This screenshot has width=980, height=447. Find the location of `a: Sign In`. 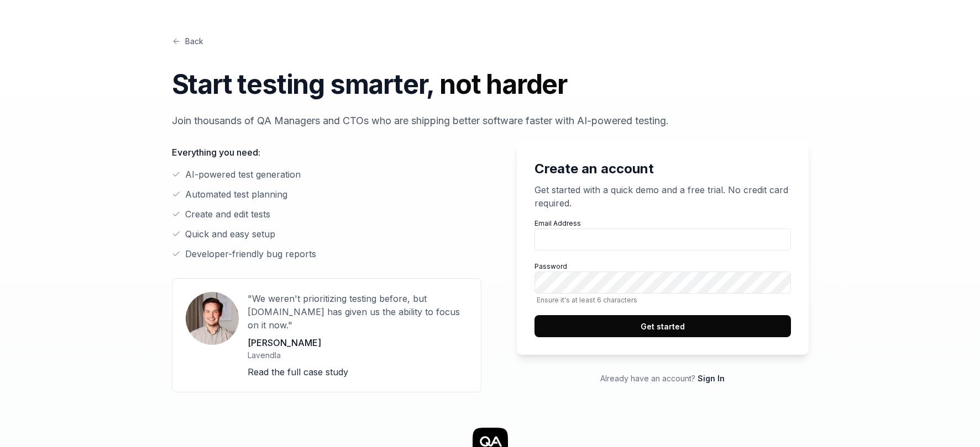

a: Sign In is located at coordinates (711, 379).